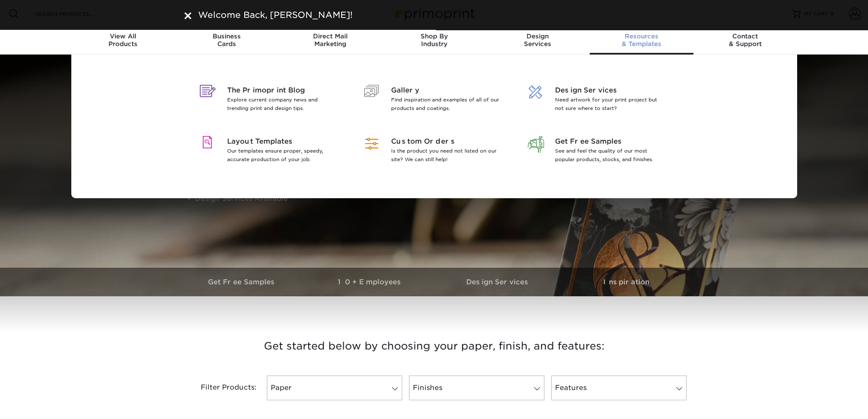 Image resolution: width=868 pixels, height=419 pixels. What do you see at coordinates (446, 90) in the screenshot?
I see `span: Gallery` at bounding box center [446, 90].